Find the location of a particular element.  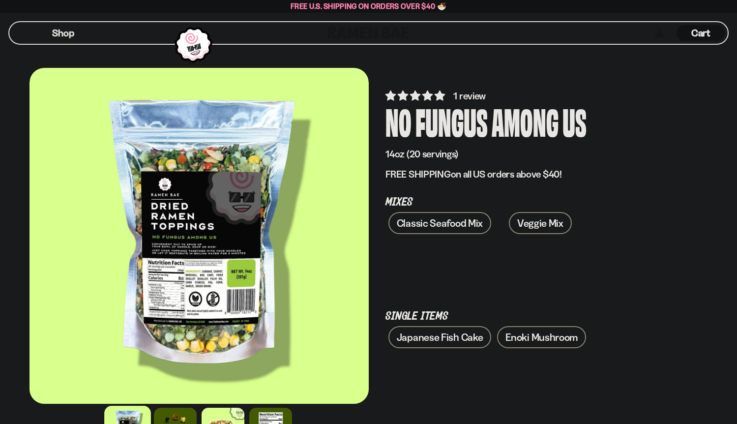

a: Japanese Fish Cake is located at coordinates (440, 337).